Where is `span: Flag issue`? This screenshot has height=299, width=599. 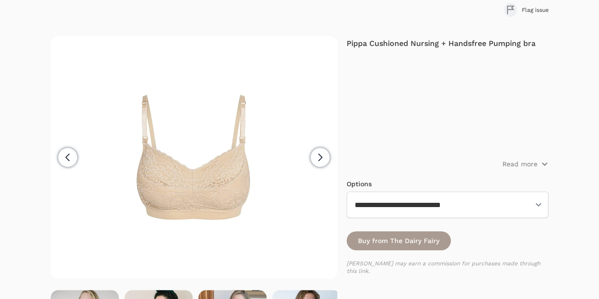
span: Flag issue is located at coordinates (535, 10).